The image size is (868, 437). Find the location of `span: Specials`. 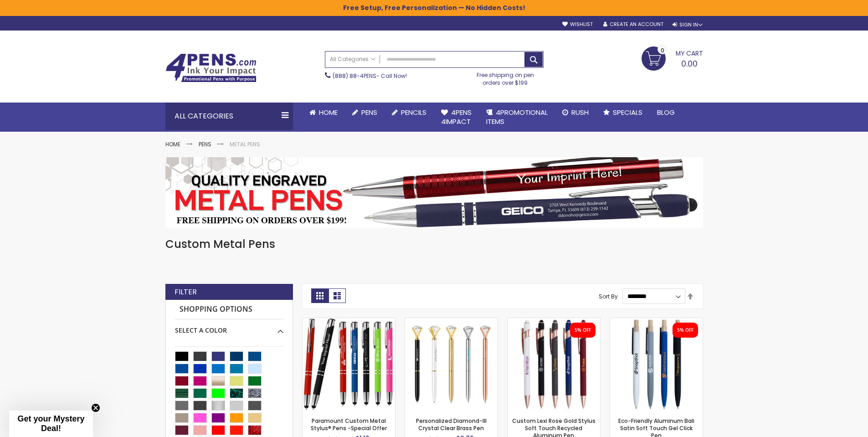

span: Specials is located at coordinates (628, 112).